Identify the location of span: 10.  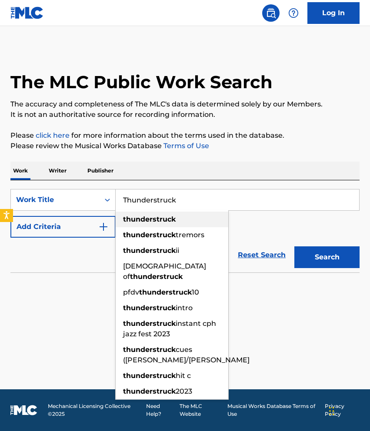
(195, 292).